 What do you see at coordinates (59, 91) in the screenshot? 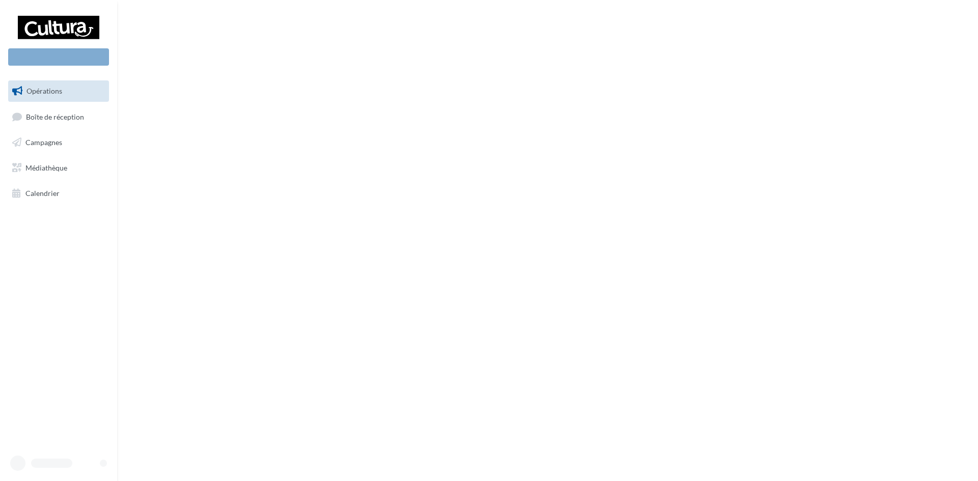
I see `a: Opérations` at bounding box center [59, 91].